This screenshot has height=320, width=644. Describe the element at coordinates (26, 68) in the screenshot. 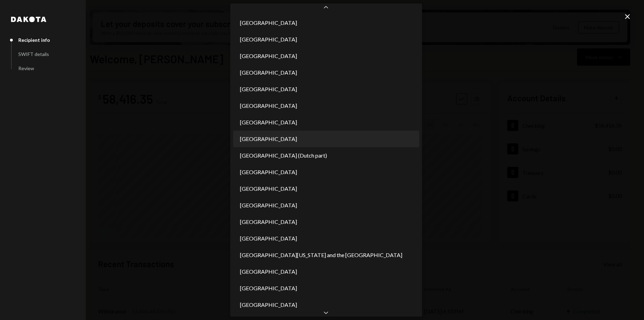

I see `div: Review` at that location.